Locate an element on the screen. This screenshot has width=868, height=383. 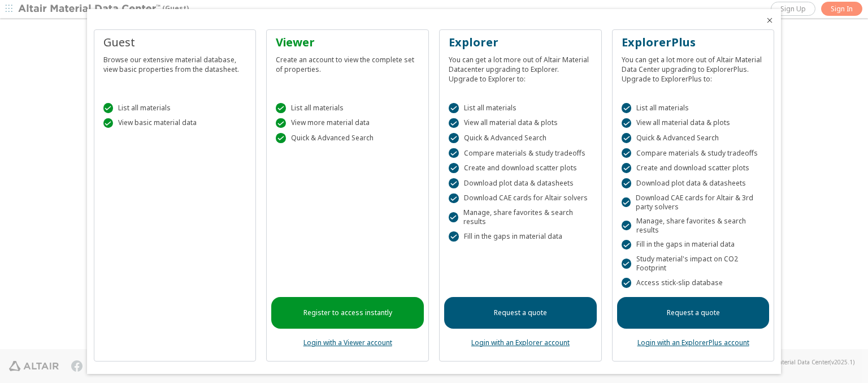
div: View more material data is located at coordinates (348, 123).